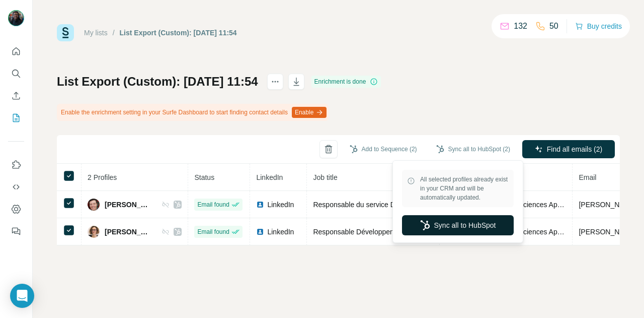  Describe the element at coordinates (433, 204) in the screenshot. I see `span: Responsable du service Développement Durable et Responsabilité Sociétale` at that location.